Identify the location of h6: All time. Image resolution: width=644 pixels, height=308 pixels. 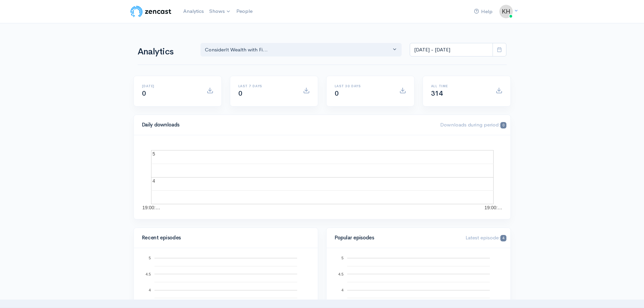
(459, 86).